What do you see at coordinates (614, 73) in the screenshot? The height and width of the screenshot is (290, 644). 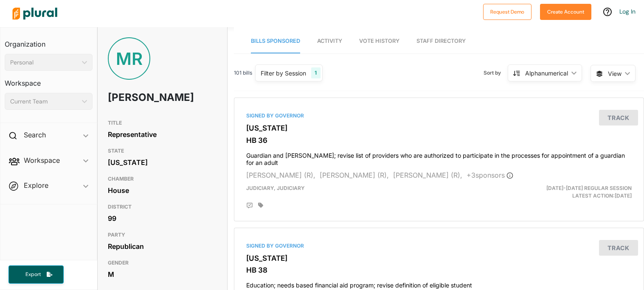 I see `span: View` at bounding box center [614, 73].